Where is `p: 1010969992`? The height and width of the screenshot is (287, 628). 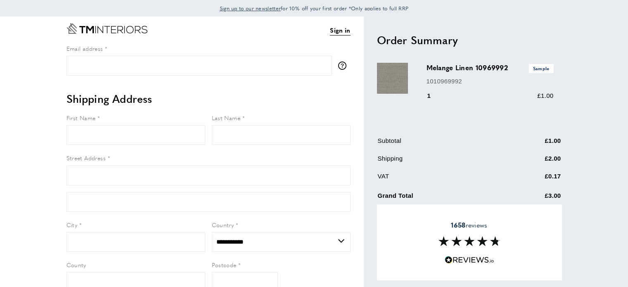 p: 1010969992 is located at coordinates (490, 81).